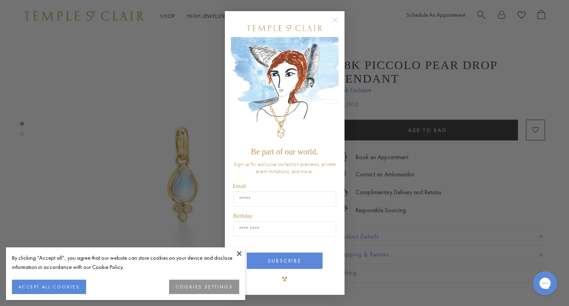 The height and width of the screenshot is (306, 569). What do you see at coordinates (126, 262) in the screenshot?
I see `div: By clicking “Accept all”, you agree that our website can store cookies on your device and disclos...` at bounding box center [126, 262].